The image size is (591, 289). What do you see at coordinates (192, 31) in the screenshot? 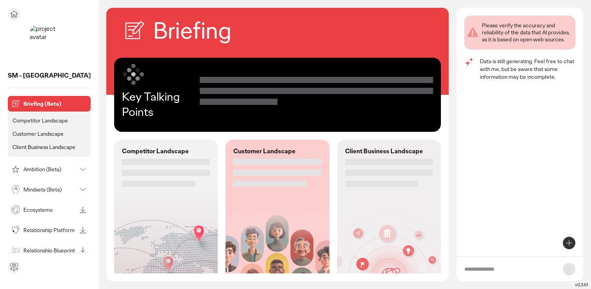
I see `h2: Briefing` at bounding box center [192, 31].